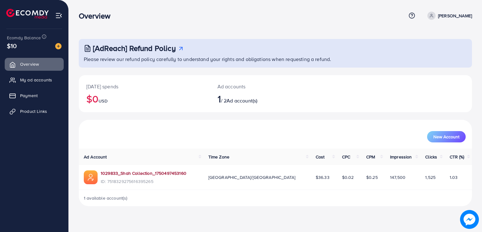 The height and width of the screenshot is (232, 482). What do you see at coordinates (430, 177) in the screenshot?
I see `span: 1,525` at bounding box center [430, 177].